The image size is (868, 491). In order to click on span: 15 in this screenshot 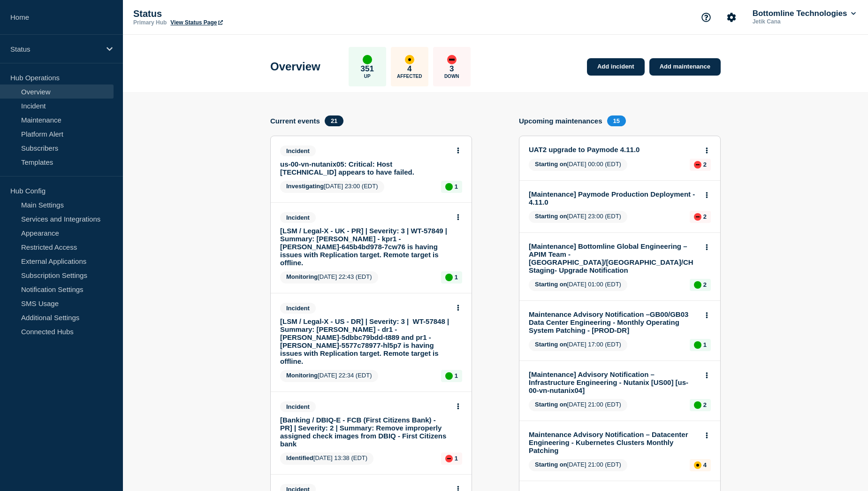, I will do `click(617, 120)`.